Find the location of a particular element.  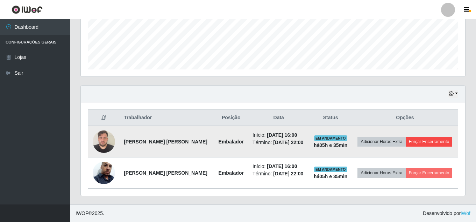

span: © 2025 . is located at coordinates (90, 213).